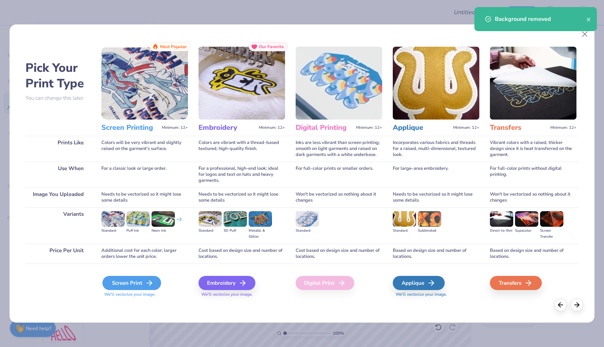 The width and height of the screenshot is (604, 347). I want to click on span: Most Popular, so click(173, 47).